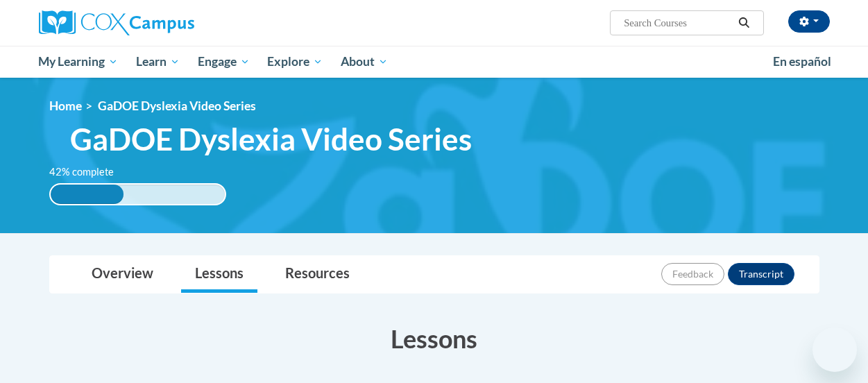  Describe the element at coordinates (295, 62) in the screenshot. I see `span: Explore` at that location.